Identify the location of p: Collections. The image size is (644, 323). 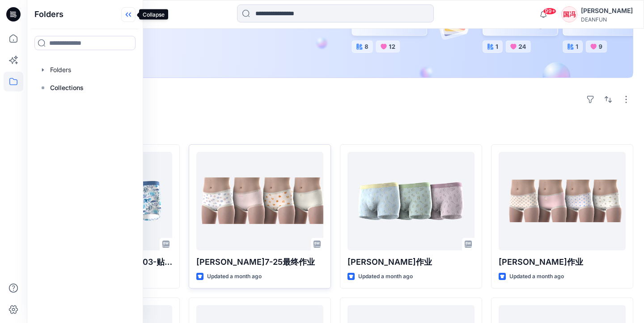
(67, 88).